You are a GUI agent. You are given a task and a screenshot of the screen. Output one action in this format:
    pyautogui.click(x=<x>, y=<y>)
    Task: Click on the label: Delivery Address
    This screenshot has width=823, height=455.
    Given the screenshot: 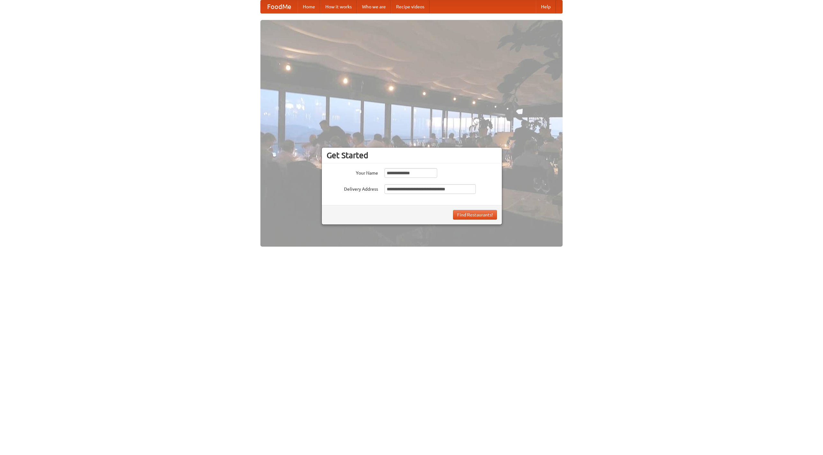 What is the action you would take?
    pyautogui.click(x=352, y=188)
    